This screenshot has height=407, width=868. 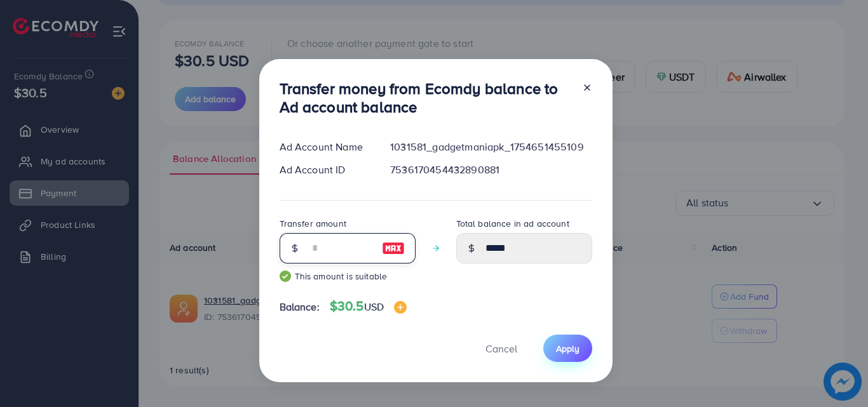 What do you see at coordinates (491, 147) in the screenshot?
I see `div: 1031581_gadgetmaniapk_1754651455109` at bounding box center [491, 147].